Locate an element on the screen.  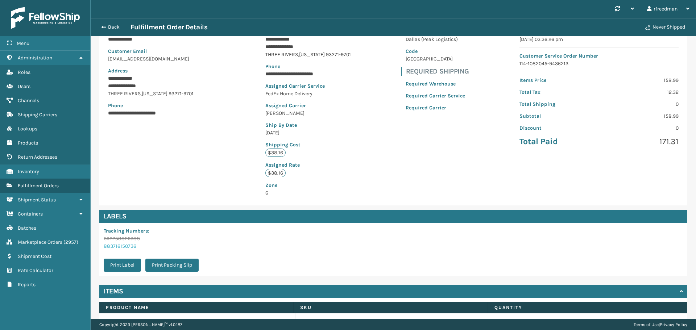
a: 883716150736 is located at coordinates (120, 246).